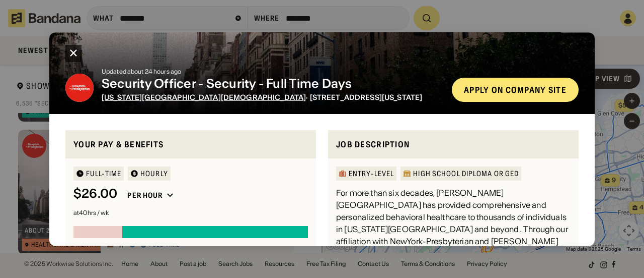 This screenshot has height=278, width=644. Describe the element at coordinates (371, 174) in the screenshot. I see `div: Entry-Level` at that location.